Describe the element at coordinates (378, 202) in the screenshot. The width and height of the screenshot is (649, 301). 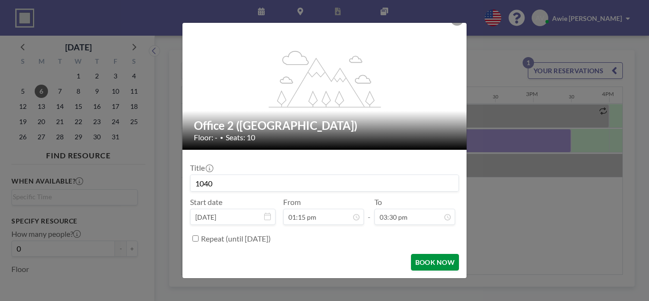
I see `label: To` at that location.